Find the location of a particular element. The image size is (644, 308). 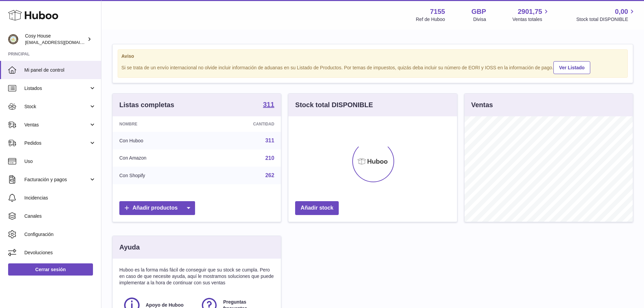

span: Uso is located at coordinates (60, 162).